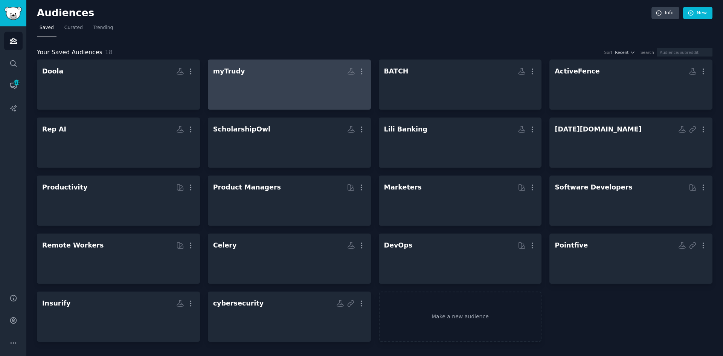  I want to click on a: Software Developers, so click(631, 200).